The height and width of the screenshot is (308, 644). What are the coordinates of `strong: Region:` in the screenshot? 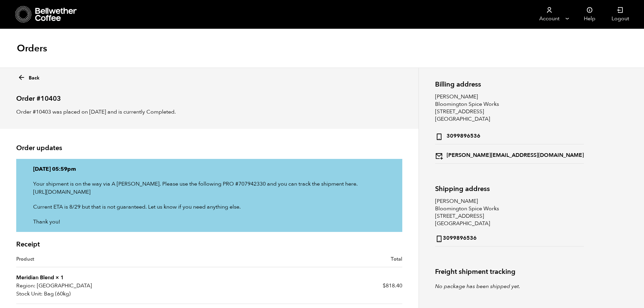 It's located at (26, 286).